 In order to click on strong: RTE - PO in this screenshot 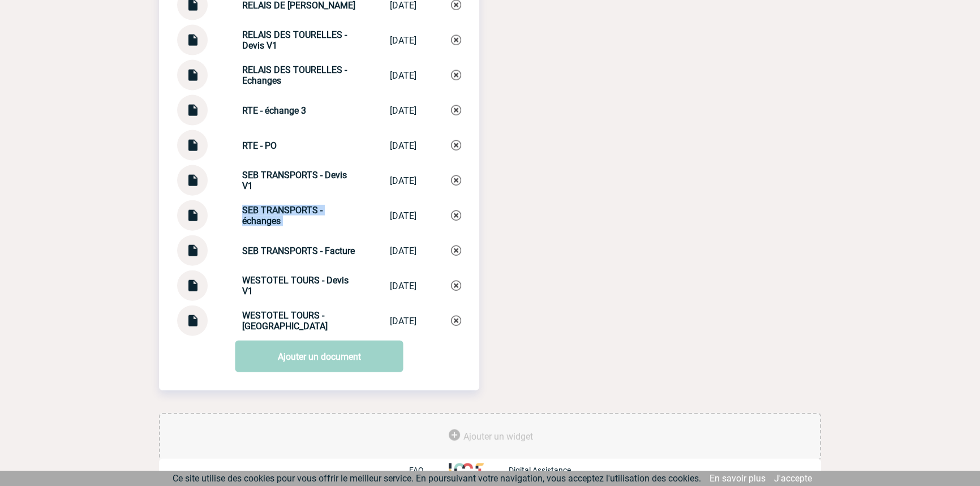, I will do `click(259, 145)`.